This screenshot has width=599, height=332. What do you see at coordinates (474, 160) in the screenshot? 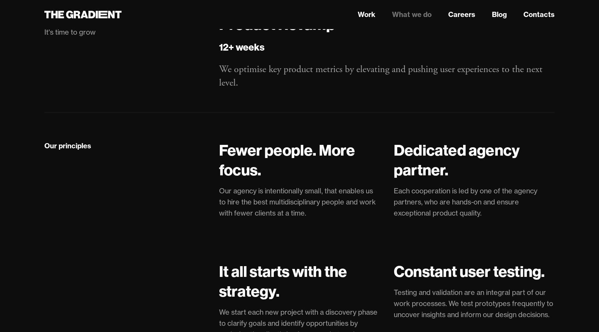
I see `h4: Dedicated agency partner.` at bounding box center [474, 160].